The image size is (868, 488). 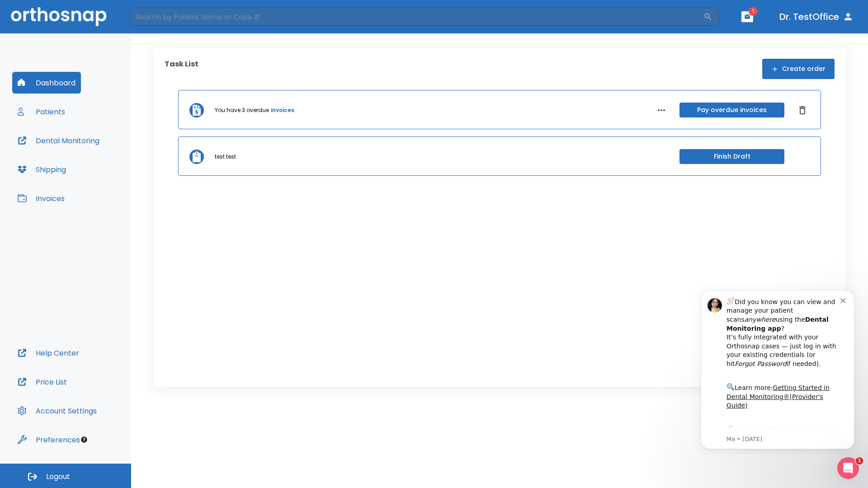 What do you see at coordinates (90, 42) in the screenshot?
I see `b: Dental Monitoring app` at bounding box center [90, 42].